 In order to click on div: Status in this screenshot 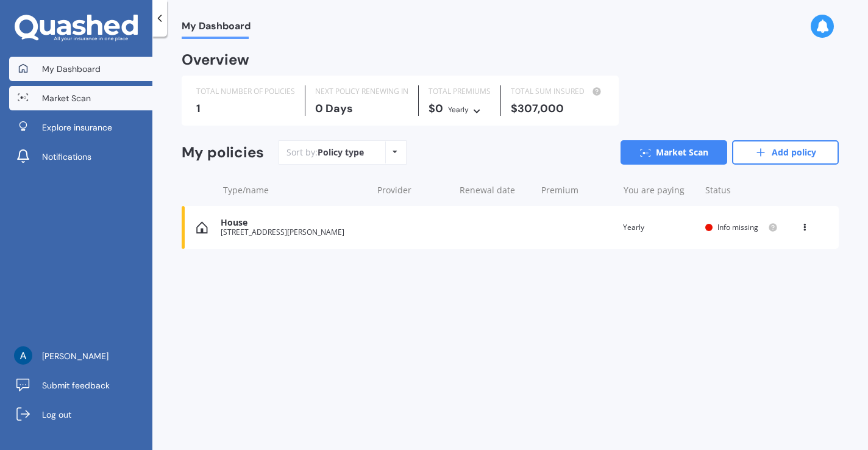, I will do `click(742, 190)`.